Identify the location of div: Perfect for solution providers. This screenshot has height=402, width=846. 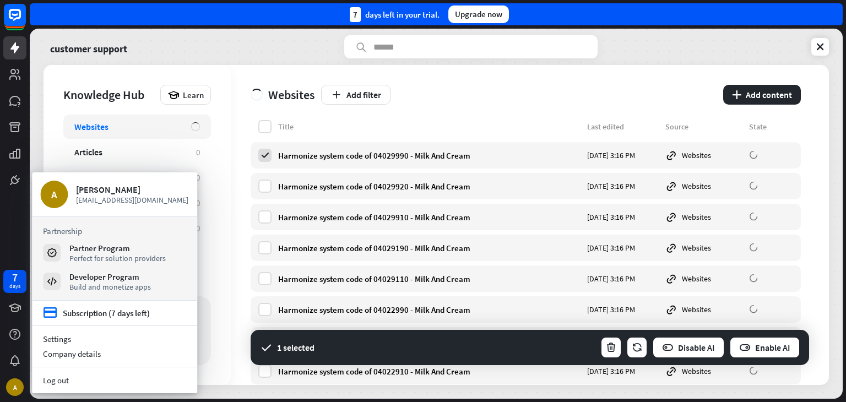
(117, 258).